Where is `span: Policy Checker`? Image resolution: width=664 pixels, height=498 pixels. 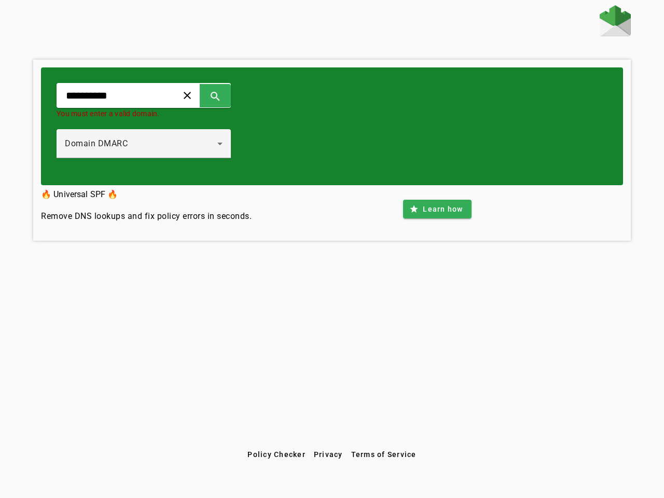
span: Policy Checker is located at coordinates (277, 455).